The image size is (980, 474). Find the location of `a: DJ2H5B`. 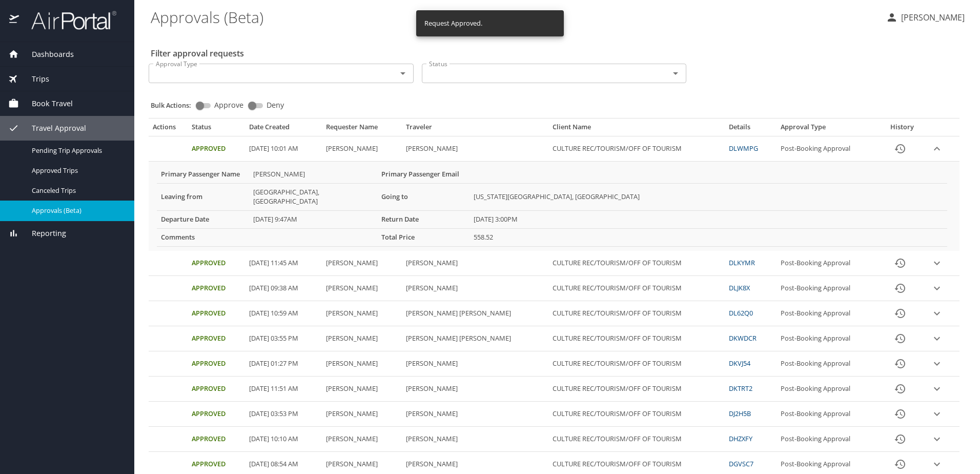

a: DJ2H5B is located at coordinates (739, 413).